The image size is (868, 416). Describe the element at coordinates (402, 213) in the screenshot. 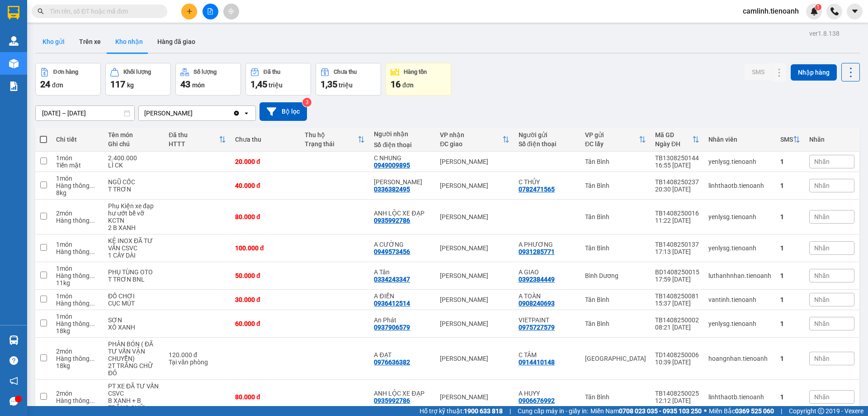

I see `div: ANH LỘC XE ĐẠP` at that location.